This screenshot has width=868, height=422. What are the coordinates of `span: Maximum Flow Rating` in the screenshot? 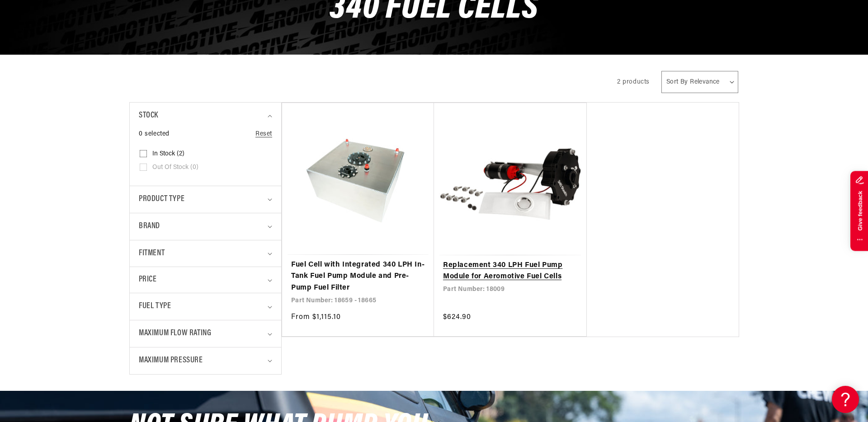 It's located at (175, 334).